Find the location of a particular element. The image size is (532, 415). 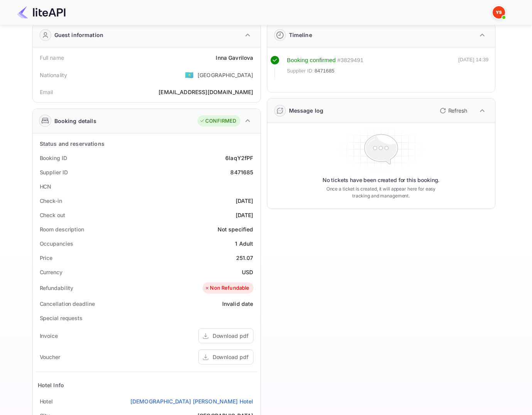

p: Refresh is located at coordinates (458, 110).